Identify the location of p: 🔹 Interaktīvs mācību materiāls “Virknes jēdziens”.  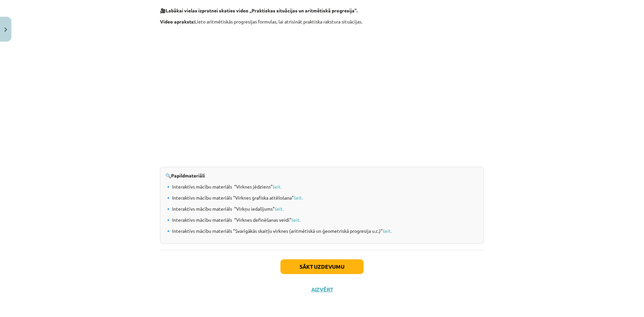
(322, 186).